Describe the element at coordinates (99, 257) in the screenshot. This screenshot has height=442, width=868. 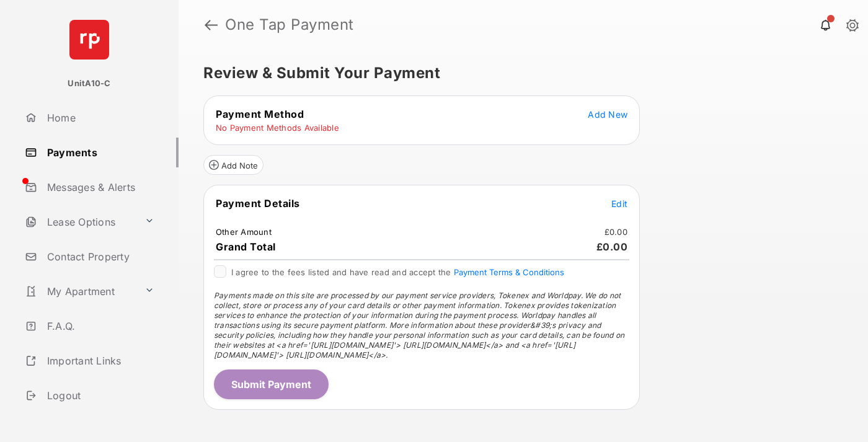
I see `a: Contact Property` at that location.